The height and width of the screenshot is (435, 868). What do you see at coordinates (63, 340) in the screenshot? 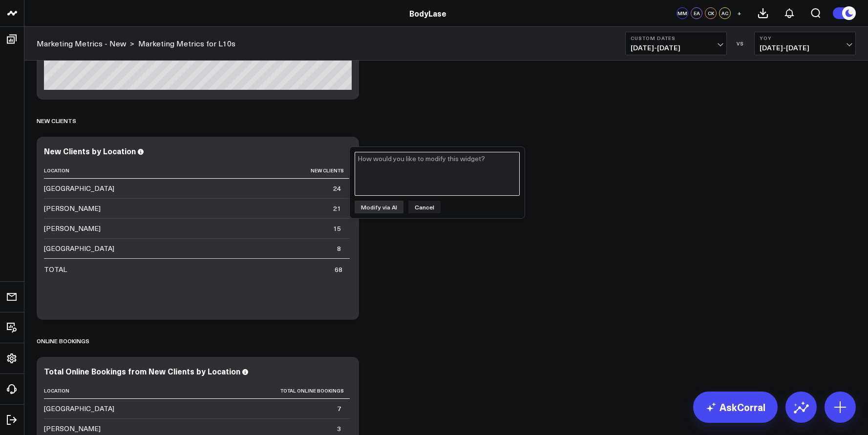
I see `div: Online Bookings` at bounding box center [63, 340].